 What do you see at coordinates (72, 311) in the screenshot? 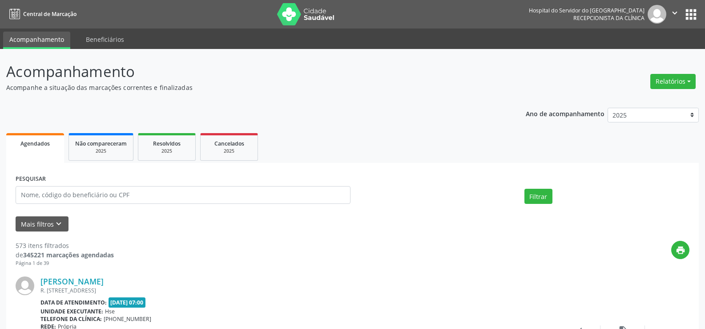
I see `b: Unidade executante:` at bounding box center [72, 311].